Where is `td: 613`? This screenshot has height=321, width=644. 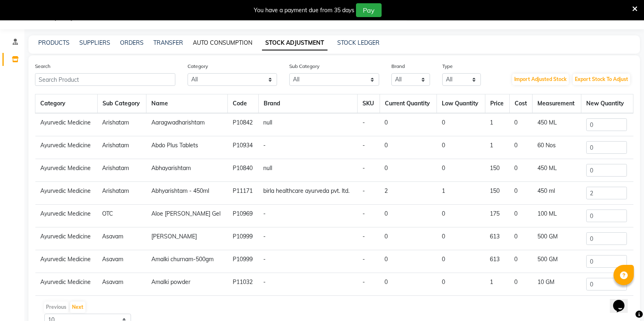
td: 613 is located at coordinates (497, 262).